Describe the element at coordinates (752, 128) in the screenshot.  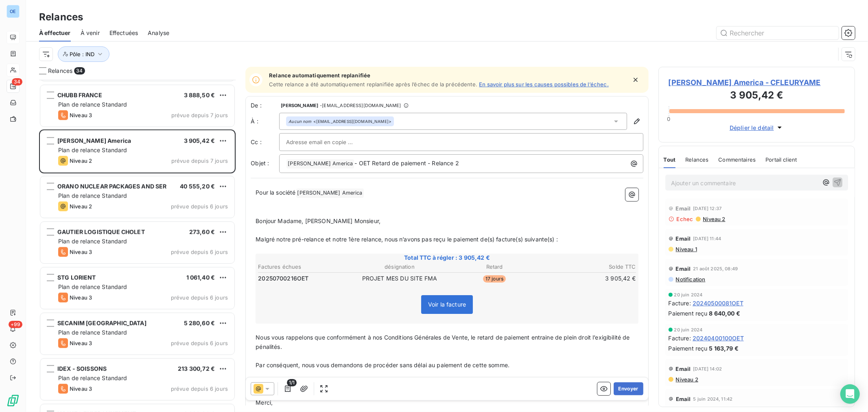
I see `span: Déplier le détail` at that location.